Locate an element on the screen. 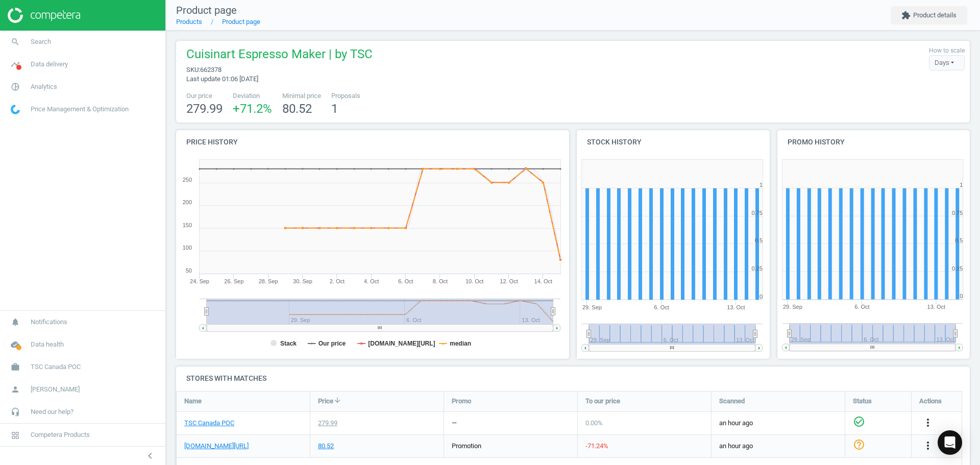 The width and height of the screenshot is (980, 465). span: 279.99 is located at coordinates (204, 109).